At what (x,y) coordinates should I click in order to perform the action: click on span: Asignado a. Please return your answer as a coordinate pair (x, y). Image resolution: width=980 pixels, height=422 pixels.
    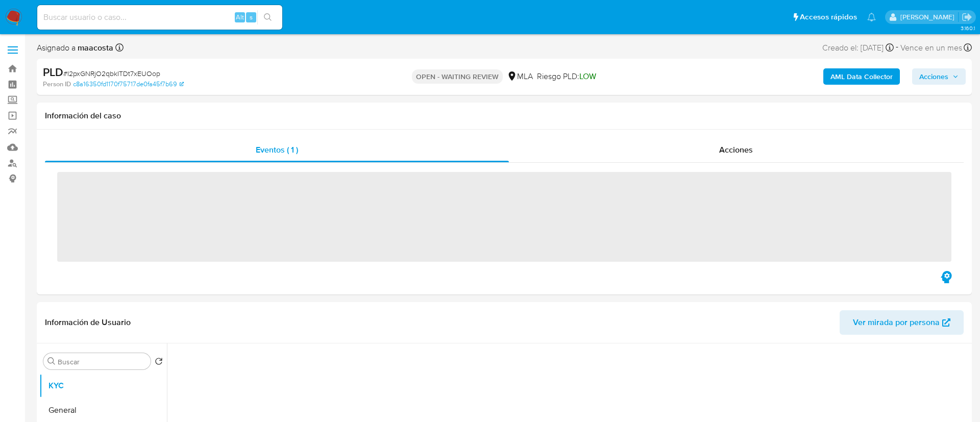
    Looking at the image, I should click on (75, 48).